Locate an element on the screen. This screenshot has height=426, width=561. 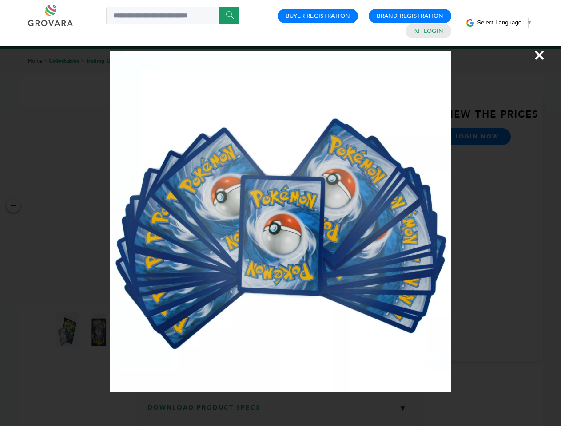
a: Select Language​ is located at coordinates (505, 22).